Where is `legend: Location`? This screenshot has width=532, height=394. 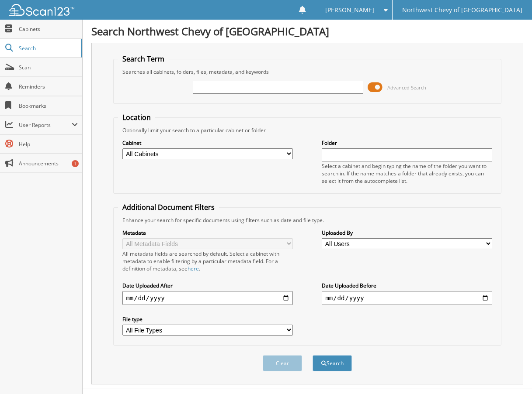
legend: Location is located at coordinates (136, 117).